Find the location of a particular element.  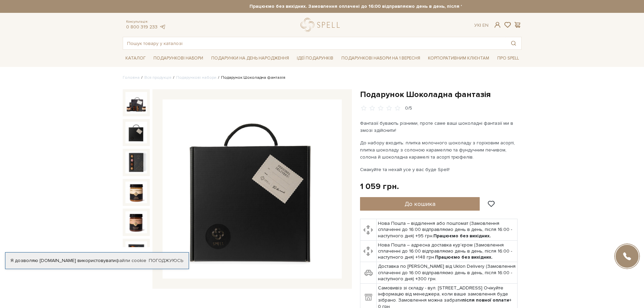

button: Пошук товару у каталозі is located at coordinates (514, 43).